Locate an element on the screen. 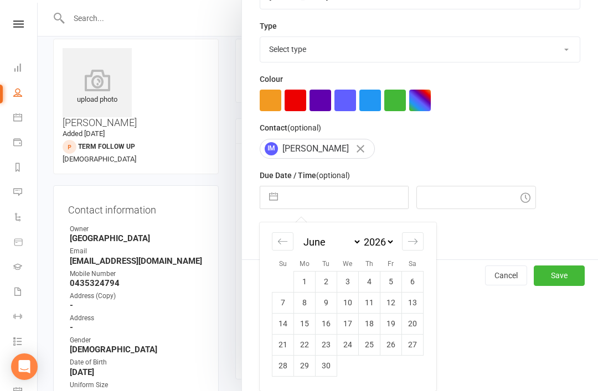 The width and height of the screenshot is (598, 391). td: Monday, June 22, 2026 is located at coordinates (305, 345).